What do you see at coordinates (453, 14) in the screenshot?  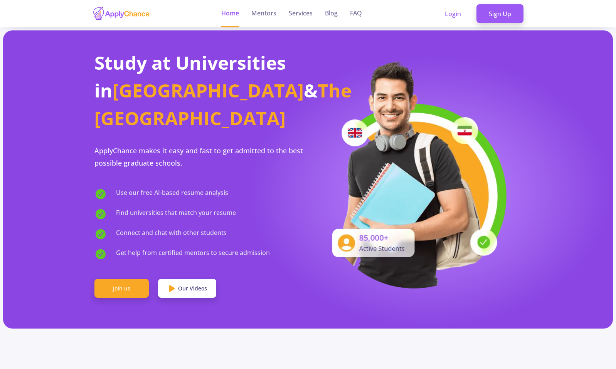 I see `a: Login` at bounding box center [453, 14].